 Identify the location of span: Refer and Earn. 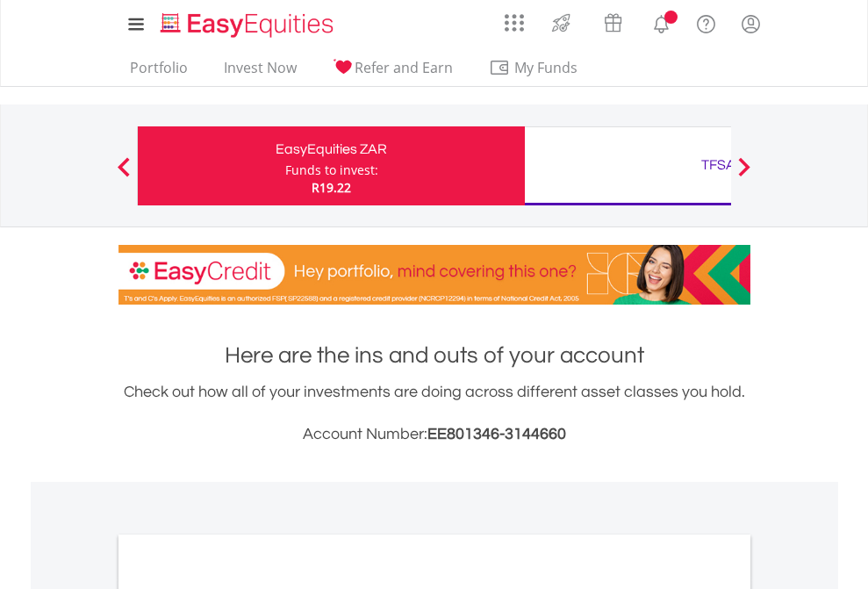
(403, 68).